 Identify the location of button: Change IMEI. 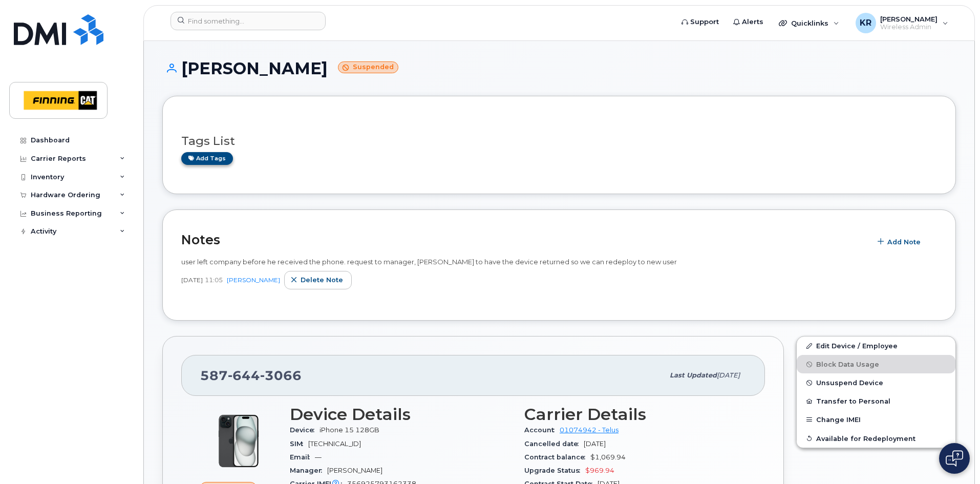
(876, 420).